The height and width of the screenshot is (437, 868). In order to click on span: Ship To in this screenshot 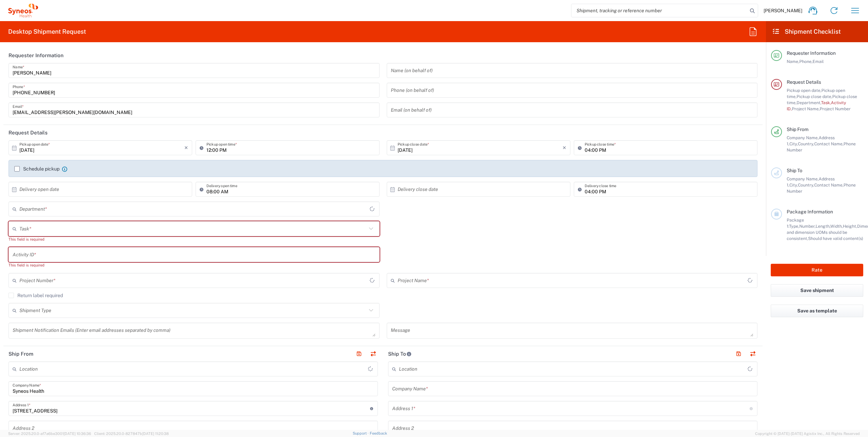, I will do `click(795, 171)`.